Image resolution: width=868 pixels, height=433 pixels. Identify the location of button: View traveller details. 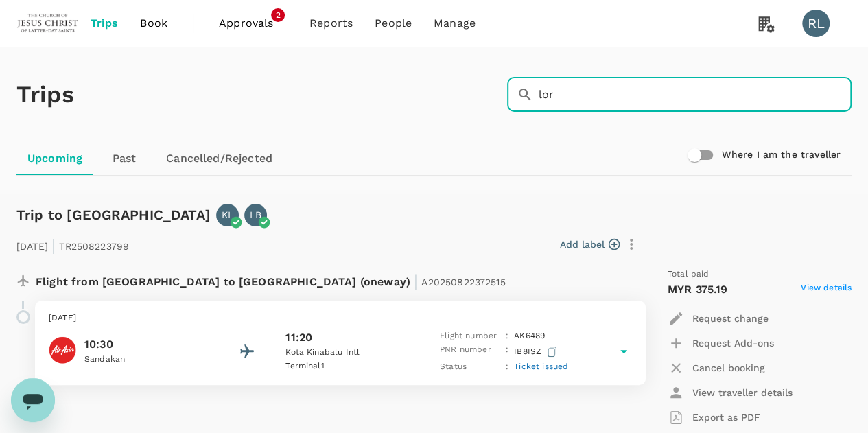
(730, 393).